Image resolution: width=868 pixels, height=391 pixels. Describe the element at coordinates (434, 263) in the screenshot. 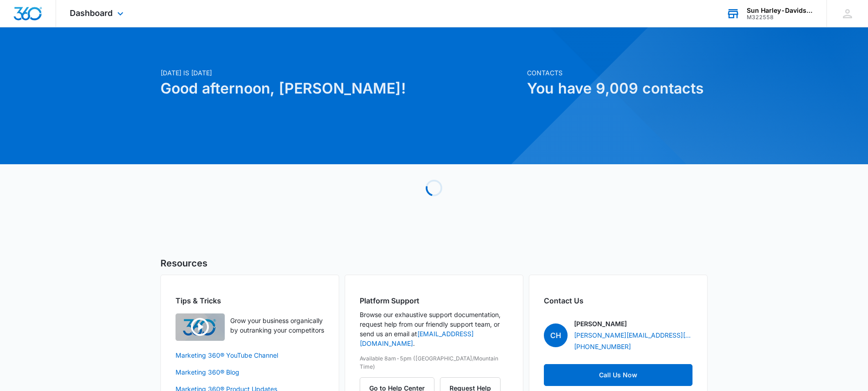

I see `h5: Resources` at that location.